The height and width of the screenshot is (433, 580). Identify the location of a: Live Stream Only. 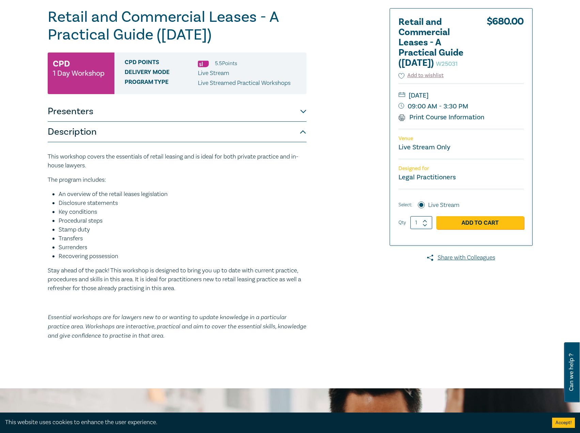
(425, 147).